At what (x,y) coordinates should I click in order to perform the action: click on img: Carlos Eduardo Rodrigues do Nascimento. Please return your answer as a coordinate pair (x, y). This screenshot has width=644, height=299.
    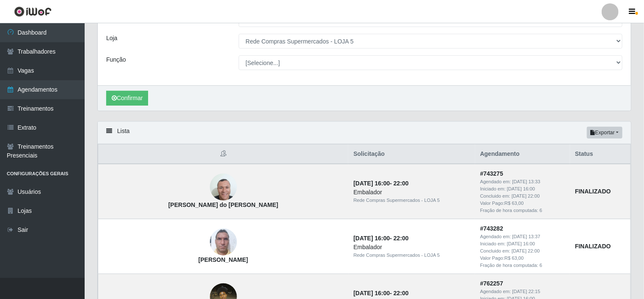
    Looking at the image, I should click on (223, 187).